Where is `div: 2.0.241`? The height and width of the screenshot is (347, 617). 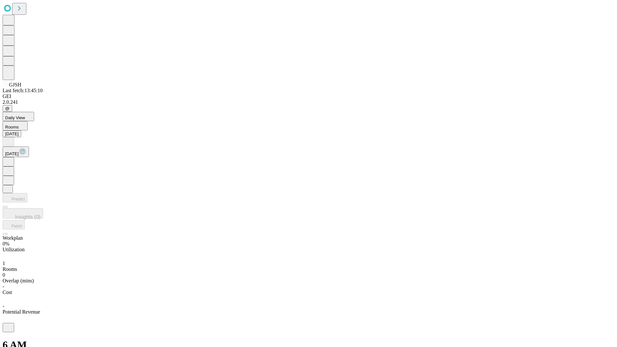
div: 2.0.241 is located at coordinates (308, 102).